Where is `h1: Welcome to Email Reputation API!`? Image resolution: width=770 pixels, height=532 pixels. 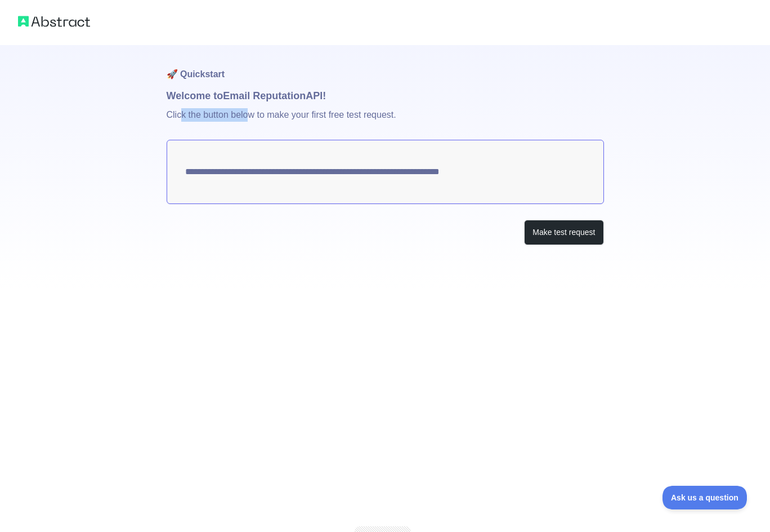
h1: Welcome to Email Reputation API! is located at coordinates (385, 96).